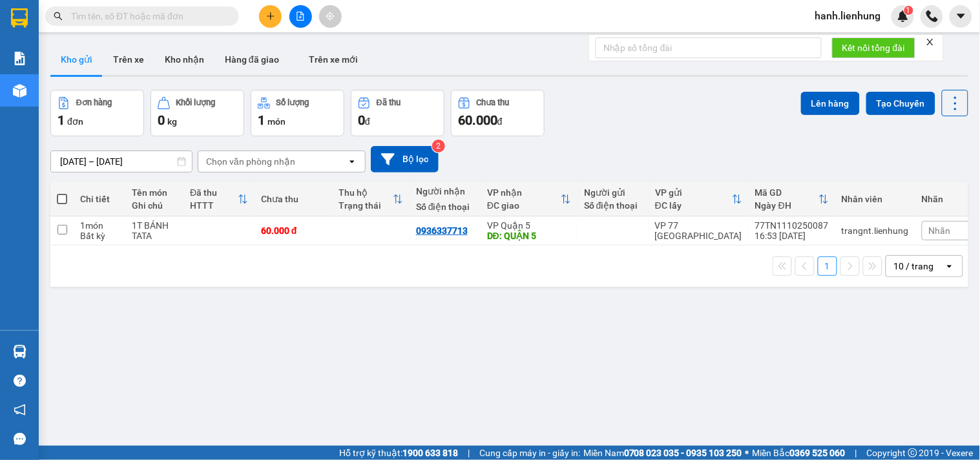 The height and width of the screenshot is (460, 980). Describe the element at coordinates (787, 193) in the screenshot. I see `div: Mã GD` at that location.